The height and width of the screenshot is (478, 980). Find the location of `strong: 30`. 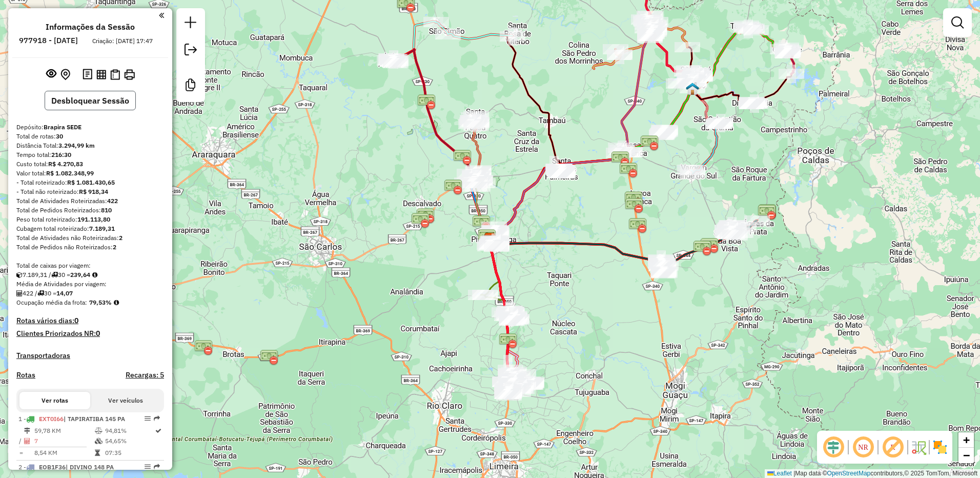

strong: 30 is located at coordinates (60, 136).